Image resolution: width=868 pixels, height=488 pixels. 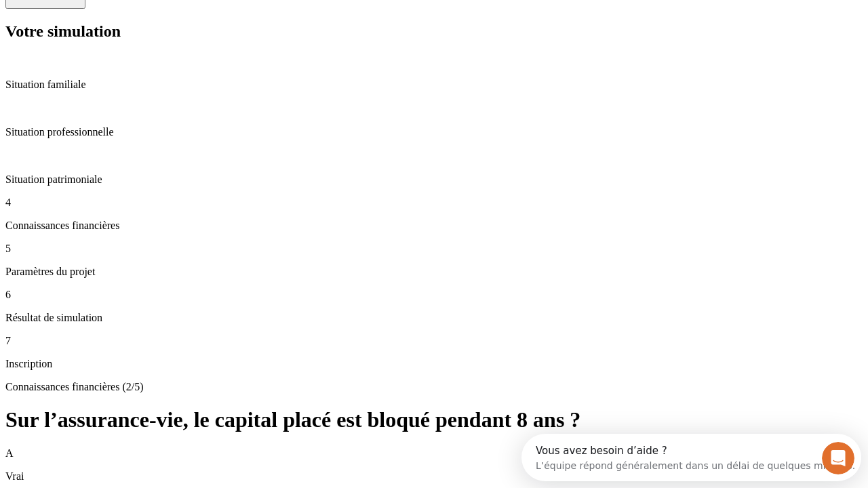 I want to click on p: Connaissances financières (2/5), so click(x=434, y=387).